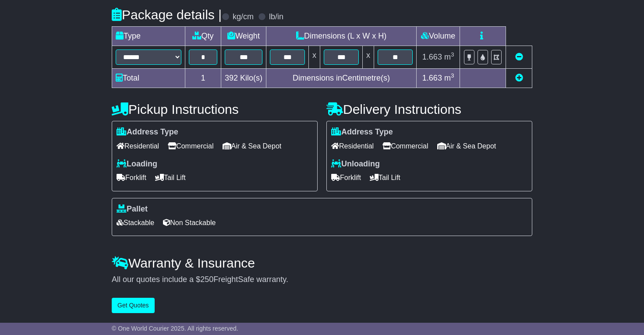  I want to click on span: Stackable, so click(135, 222).